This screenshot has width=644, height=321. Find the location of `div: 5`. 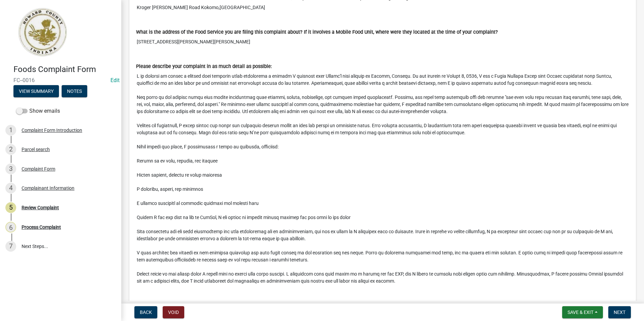

div: 5 is located at coordinates (11, 208).